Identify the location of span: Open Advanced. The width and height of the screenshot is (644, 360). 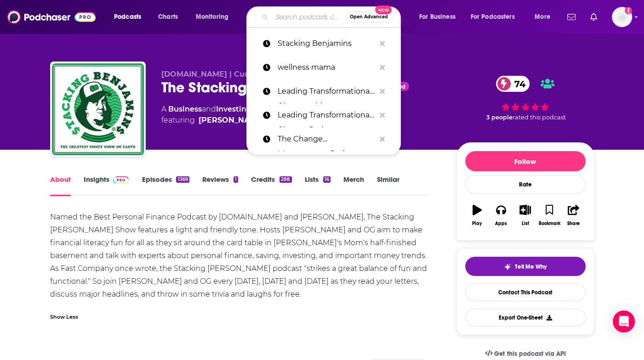
(369, 17).